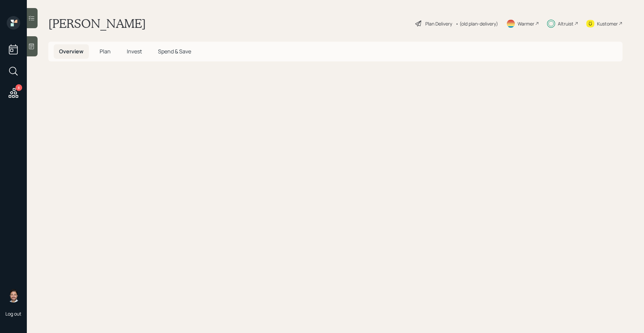 The image size is (644, 333). Describe the element at coordinates (13, 296) in the screenshot. I see `img: michael-russo-headshot.png` at that location.